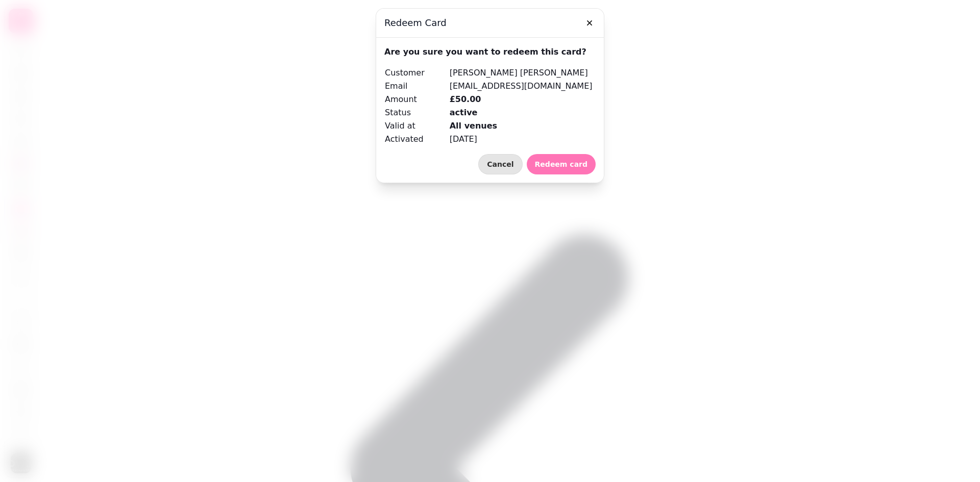  I want to click on strong: All venues, so click(473, 125).